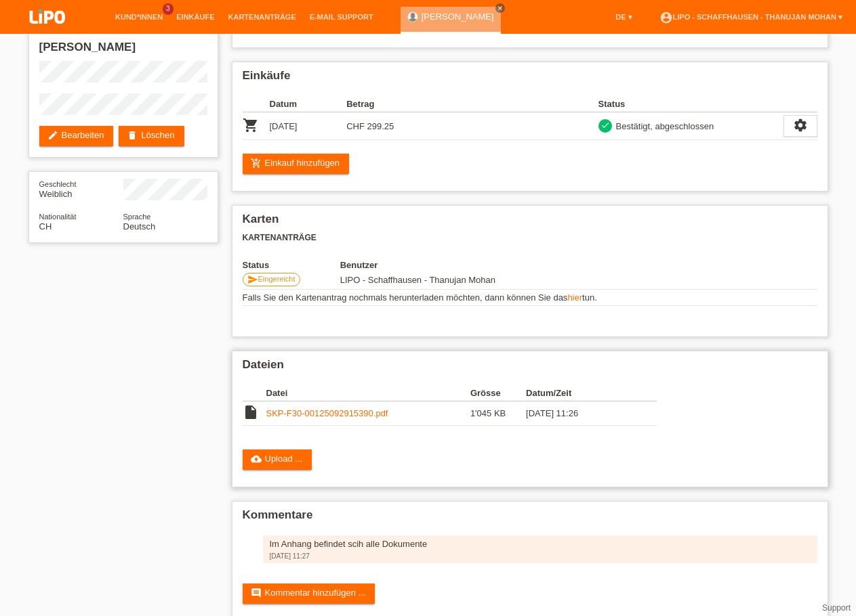 This screenshot has height=616, width=856. Describe the element at coordinates (262, 17) in the screenshot. I see `a: Kartenanträge` at that location.